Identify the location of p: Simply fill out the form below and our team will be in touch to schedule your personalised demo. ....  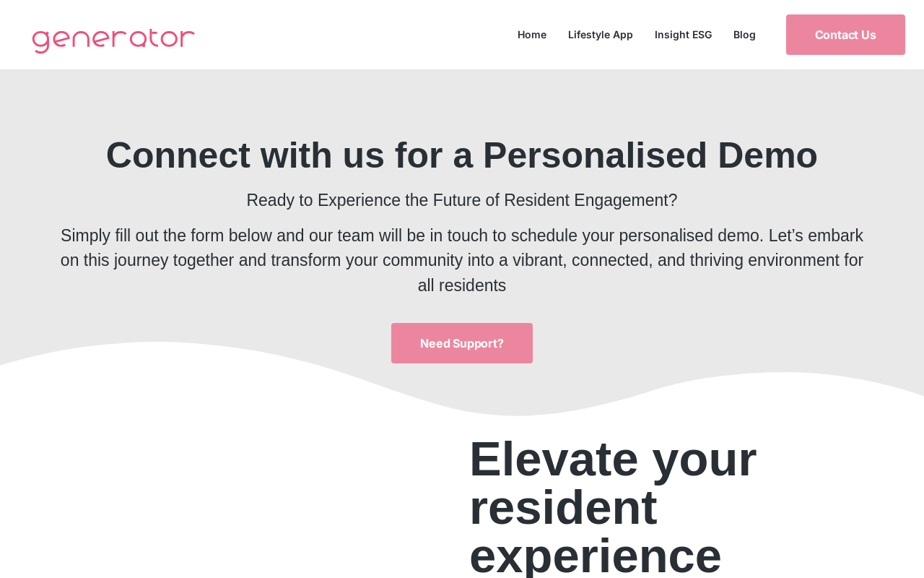
(462, 261).